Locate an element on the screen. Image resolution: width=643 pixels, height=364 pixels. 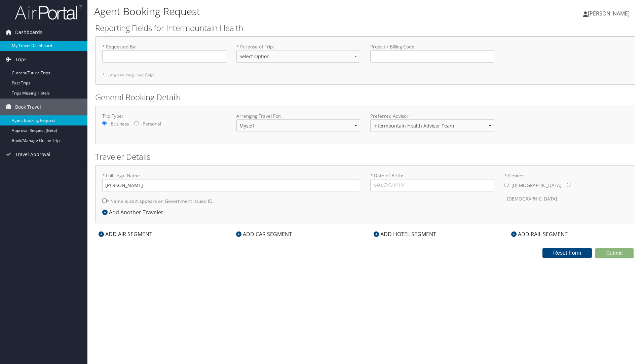
label: * Name is as it appears on Government issued ID. is located at coordinates (158, 201).